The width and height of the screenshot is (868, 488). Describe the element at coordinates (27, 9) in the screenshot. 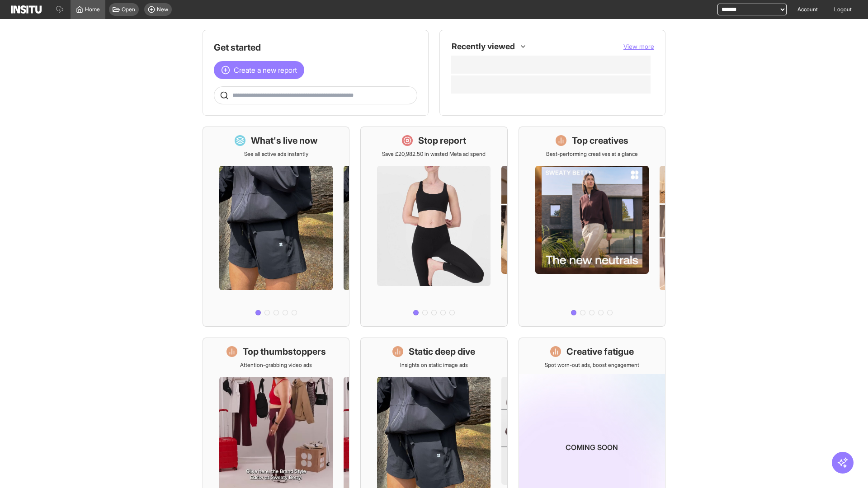

I see `img: Logo` at that location.